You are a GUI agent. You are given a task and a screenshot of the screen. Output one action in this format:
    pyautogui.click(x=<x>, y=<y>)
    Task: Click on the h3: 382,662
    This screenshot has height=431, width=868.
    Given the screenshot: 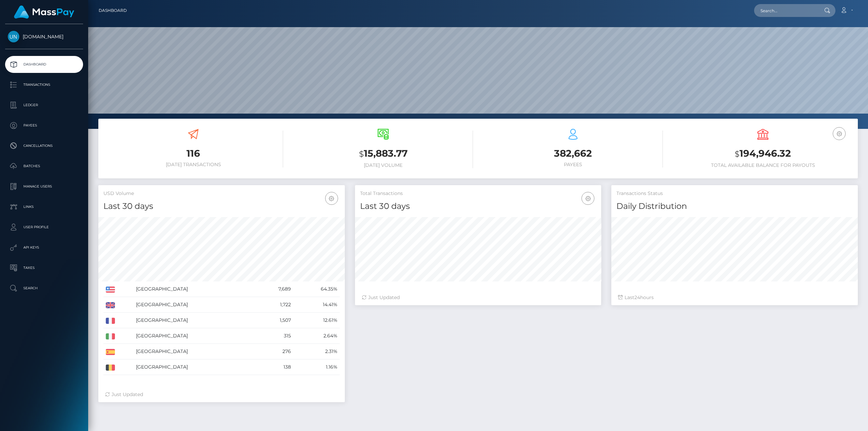 What is the action you would take?
    pyautogui.click(x=573, y=153)
    